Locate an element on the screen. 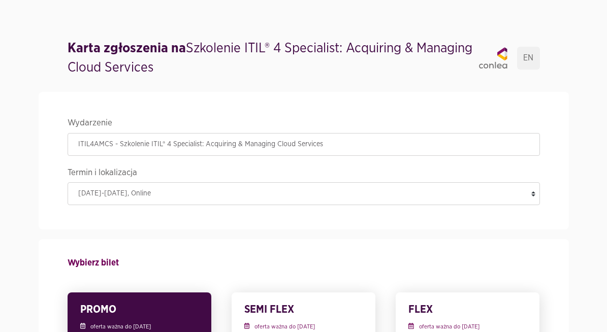 This screenshot has width=607, height=332. h4: Wybierz bilet is located at coordinates (304, 263).